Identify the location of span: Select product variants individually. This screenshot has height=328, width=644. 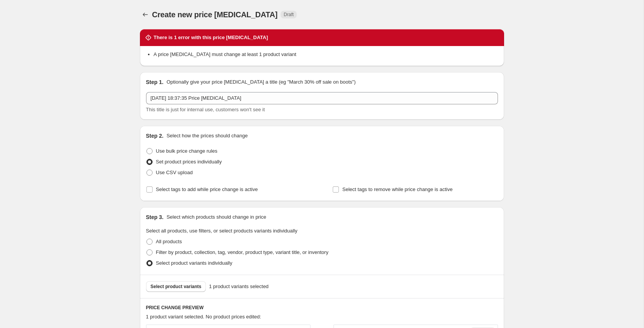
(194, 263).